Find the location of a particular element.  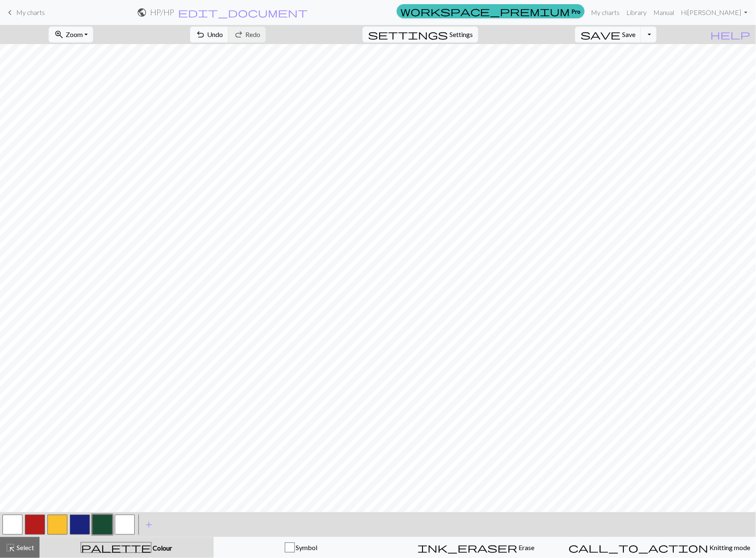

span: Undo is located at coordinates (215, 34).